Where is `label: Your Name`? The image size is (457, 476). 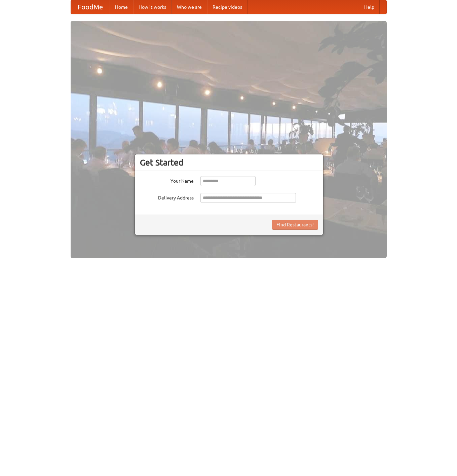
label: Your Name is located at coordinates (167, 180).